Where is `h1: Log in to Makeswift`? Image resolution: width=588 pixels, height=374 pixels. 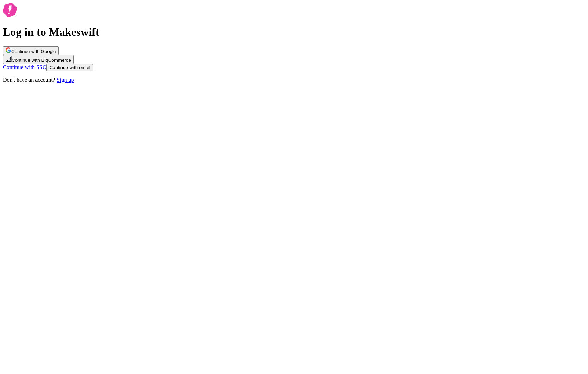
h1: Log in to Makeswift is located at coordinates (294, 32).